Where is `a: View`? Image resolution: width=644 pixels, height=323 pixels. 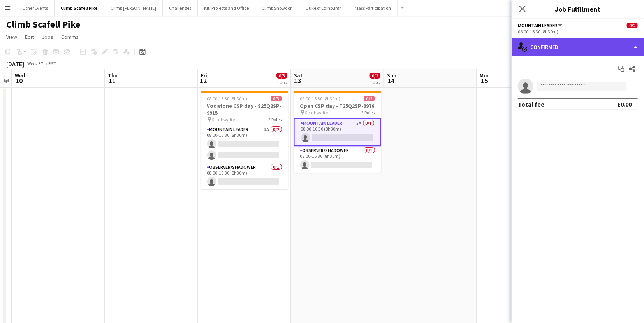 a: View is located at coordinates (12, 37).